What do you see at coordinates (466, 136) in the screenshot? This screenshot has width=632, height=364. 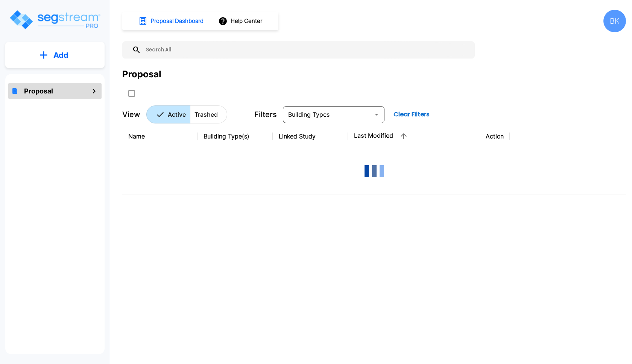 I see `th: Action` at bounding box center [466, 136].